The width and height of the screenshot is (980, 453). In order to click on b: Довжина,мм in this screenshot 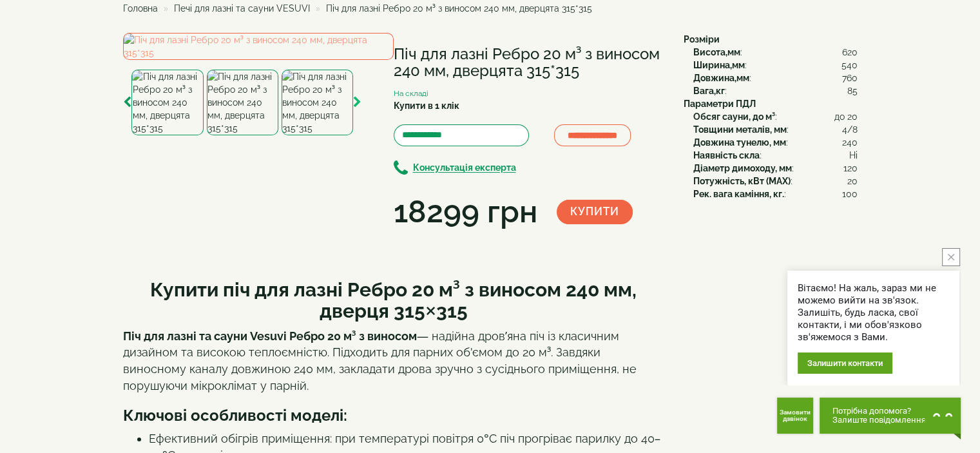, I will do `click(721, 78)`.